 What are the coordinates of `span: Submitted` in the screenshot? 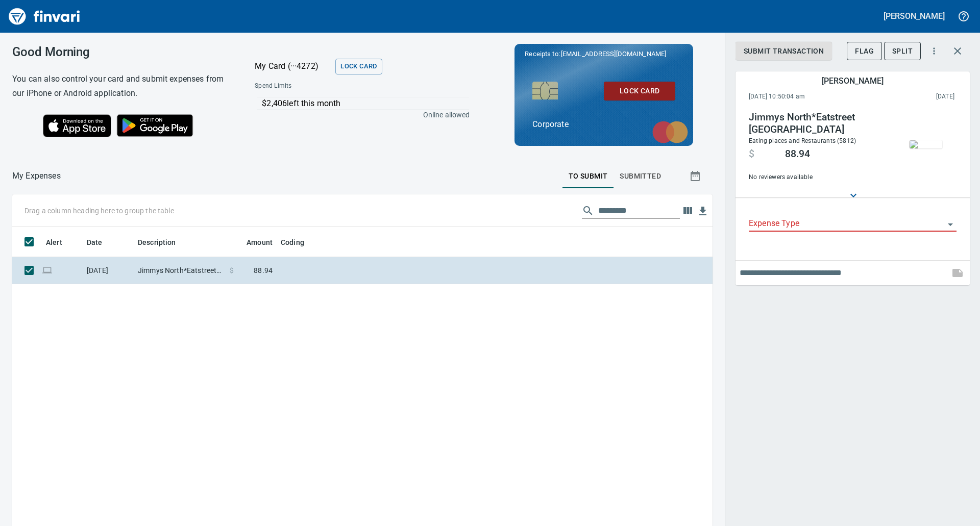 It's located at (640, 176).